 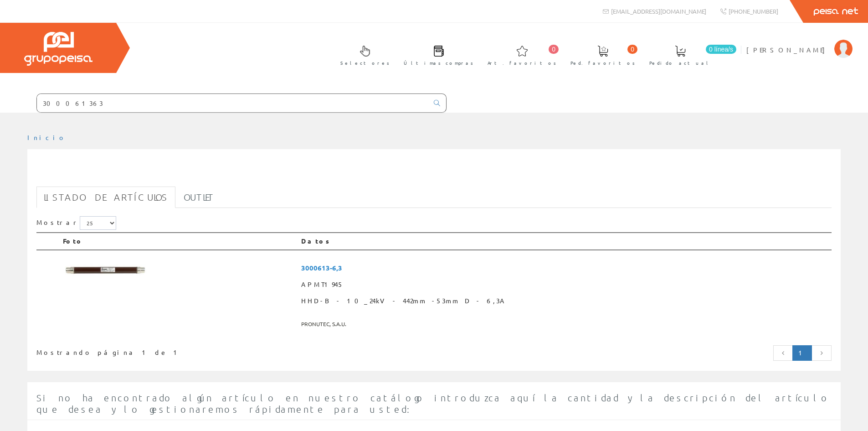 I want to click on span: 0 línea/s, so click(x=721, y=49).